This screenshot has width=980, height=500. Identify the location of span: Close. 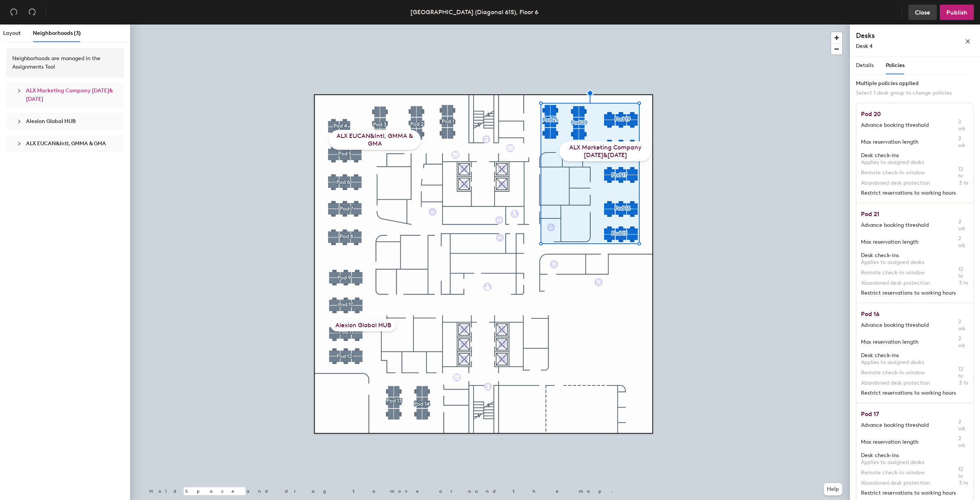
(922, 12).